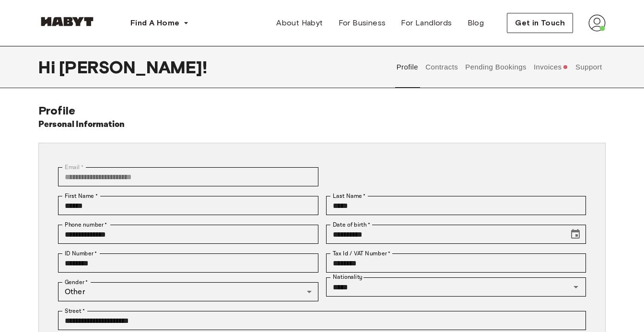  What do you see at coordinates (56, 110) in the screenshot?
I see `span: Profile` at bounding box center [56, 110].